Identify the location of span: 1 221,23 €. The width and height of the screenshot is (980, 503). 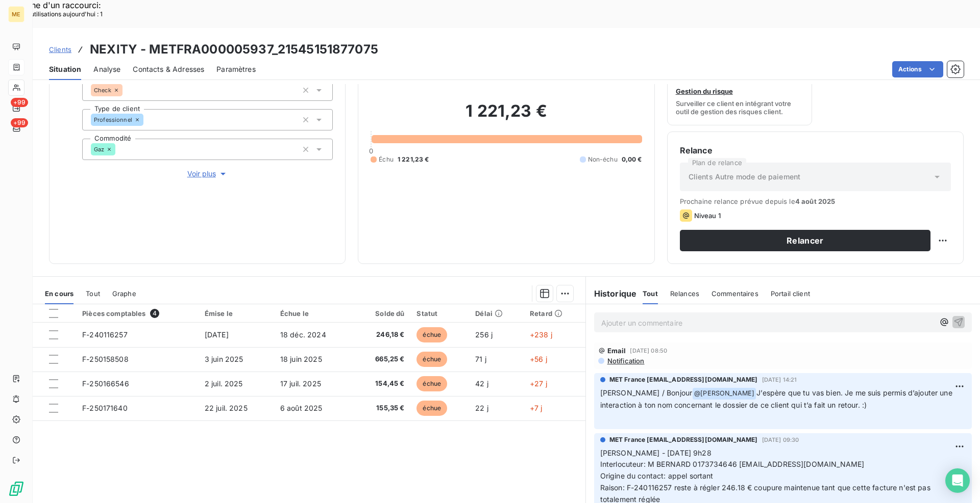
(413, 159).